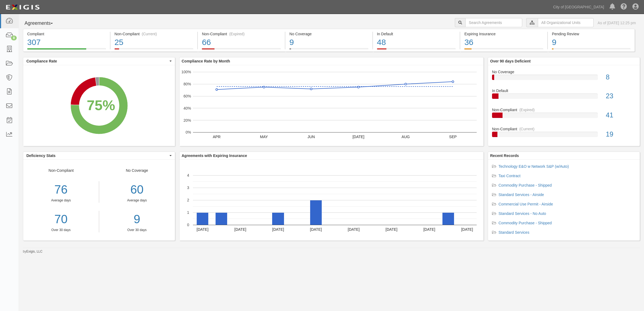 Image resolution: width=644 pixels, height=311 pixels. I want to click on button: Deficiency Stats, so click(99, 156).